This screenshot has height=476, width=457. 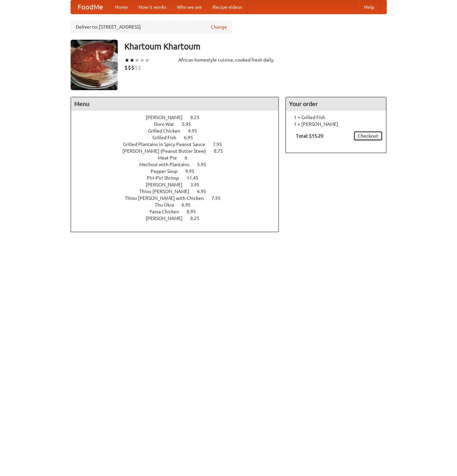 What do you see at coordinates (178, 131) in the screenshot?
I see `a: Grilled Chicken 4.95` at bounding box center [178, 131].